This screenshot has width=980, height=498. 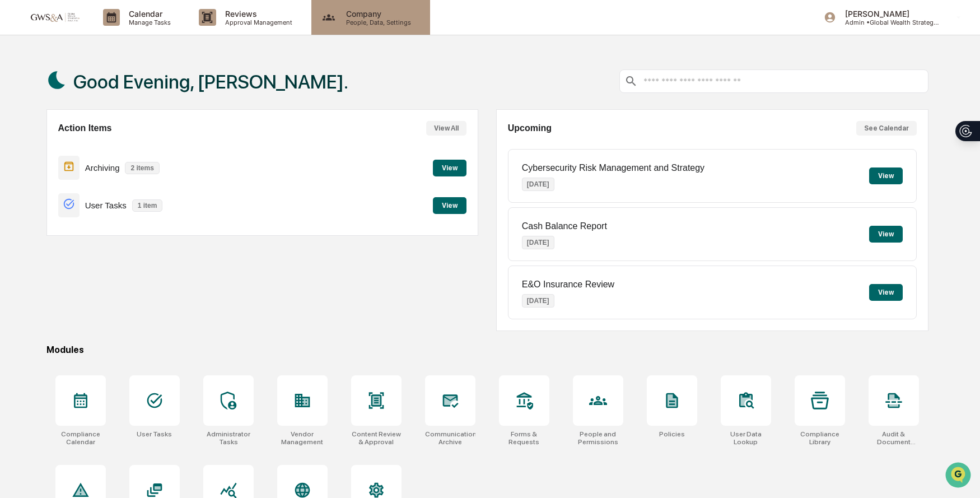 I want to click on p: Approval Management, so click(x=257, y=22).